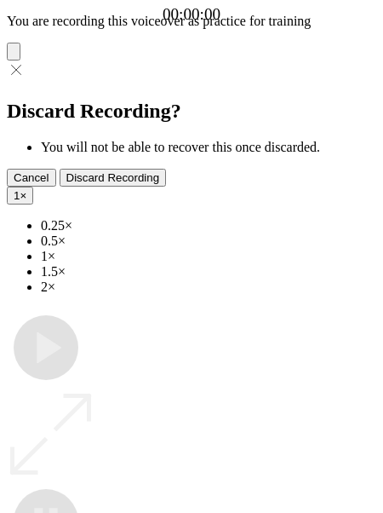 The width and height of the screenshot is (383, 513). Describe the element at coordinates (192, 111) in the screenshot. I see `h2: Discard Recording?` at that location.